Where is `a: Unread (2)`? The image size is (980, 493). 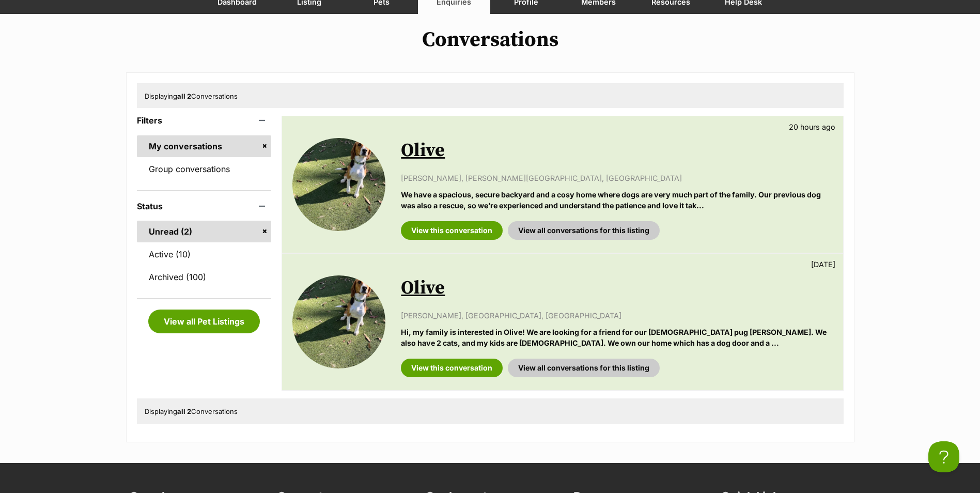
a: Unread (2) is located at coordinates (204, 232).